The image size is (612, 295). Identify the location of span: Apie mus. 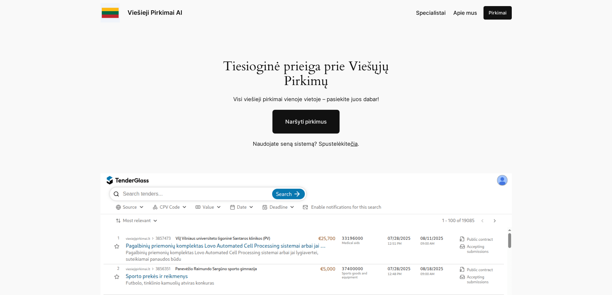
(465, 13).